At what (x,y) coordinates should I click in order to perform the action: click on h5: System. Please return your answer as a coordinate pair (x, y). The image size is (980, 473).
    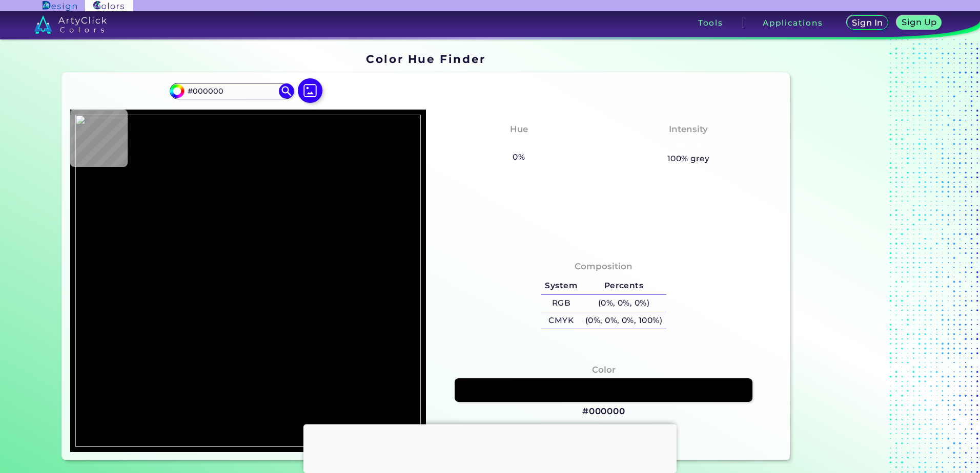
    Looking at the image, I should click on (561, 286).